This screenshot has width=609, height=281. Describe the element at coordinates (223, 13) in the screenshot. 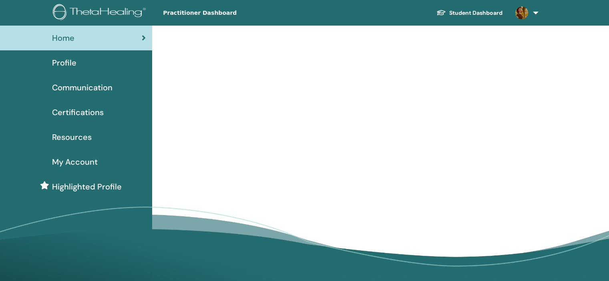

I see `span: Practitioner Dashboard` at that location.